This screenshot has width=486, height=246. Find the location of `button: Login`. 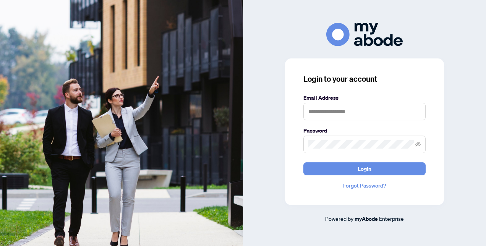

button: Login is located at coordinates (365, 169).